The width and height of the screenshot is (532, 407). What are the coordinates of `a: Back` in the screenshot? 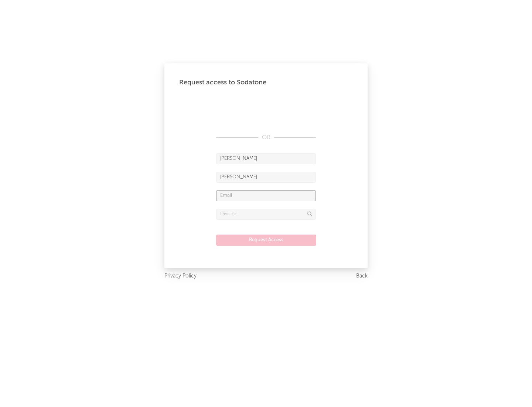 It's located at (362, 276).